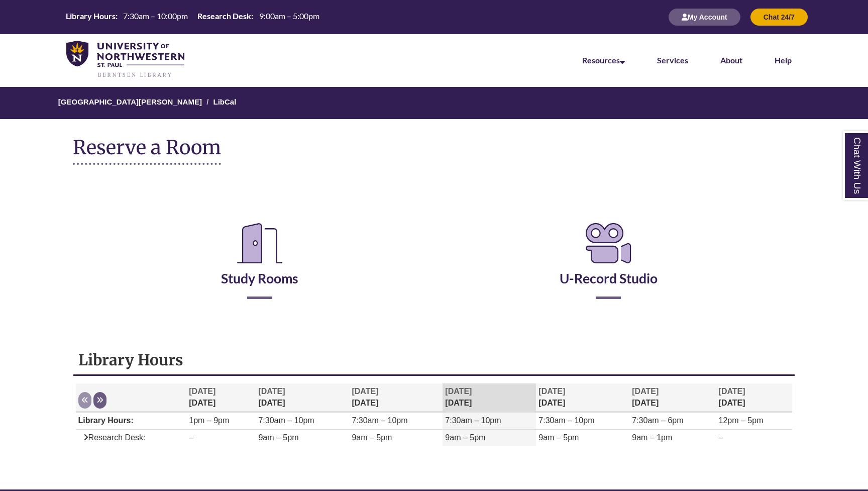 This screenshot has height=491, width=868. Describe the element at coordinates (224, 16) in the screenshot. I see `th: Research Desk:` at that location.